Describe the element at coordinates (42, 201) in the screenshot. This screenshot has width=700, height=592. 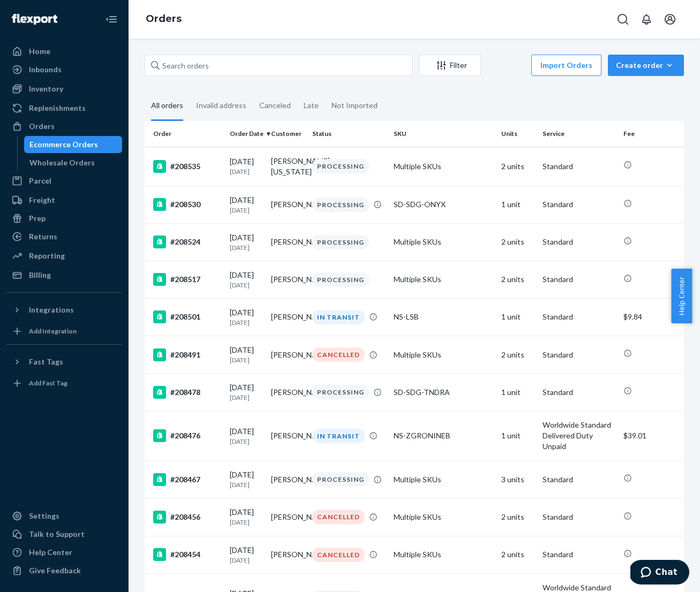
I see `div: Freight` at that location.